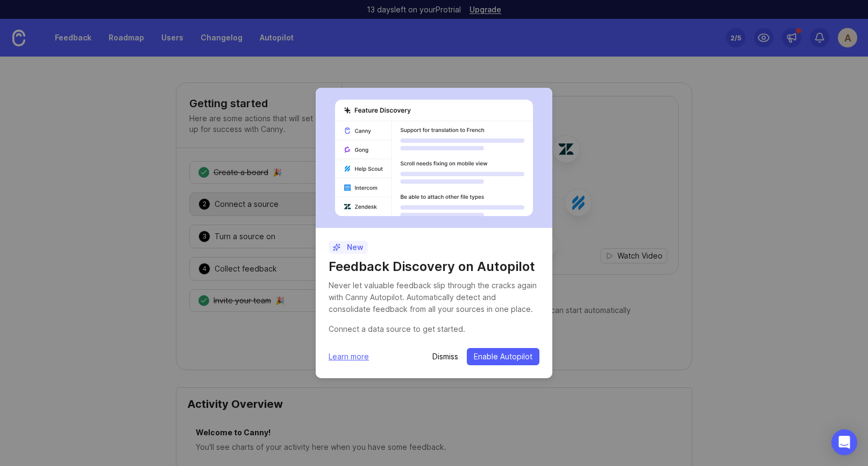 The width and height of the screenshot is (868, 466). I want to click on h1: Feedback Discovery on Autopilot, so click(434, 267).